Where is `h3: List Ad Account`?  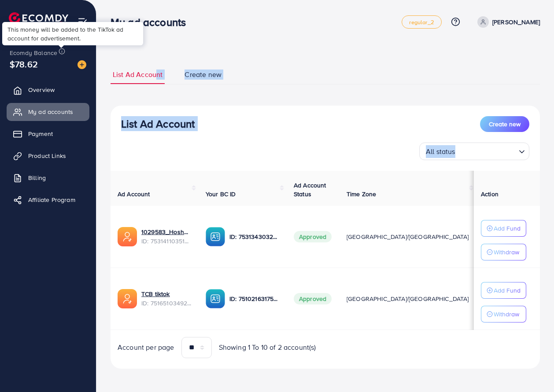
h3: List Ad Account is located at coordinates (157, 124).